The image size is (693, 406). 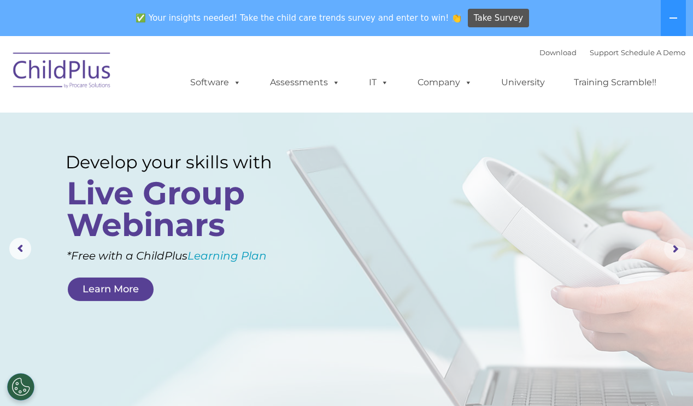 I want to click on rs-layer: Develop your skills with, so click(x=180, y=162).